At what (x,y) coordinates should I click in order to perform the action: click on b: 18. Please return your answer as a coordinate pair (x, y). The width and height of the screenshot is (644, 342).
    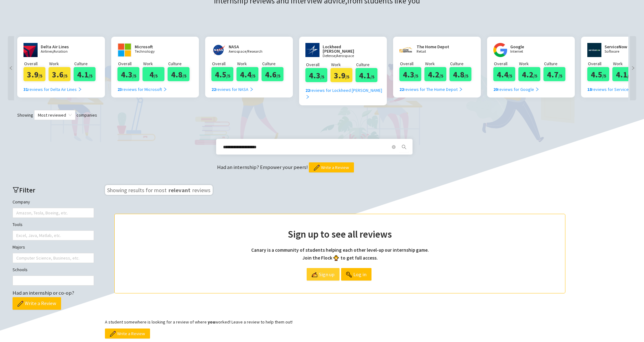
    Looking at the image, I should click on (589, 89).